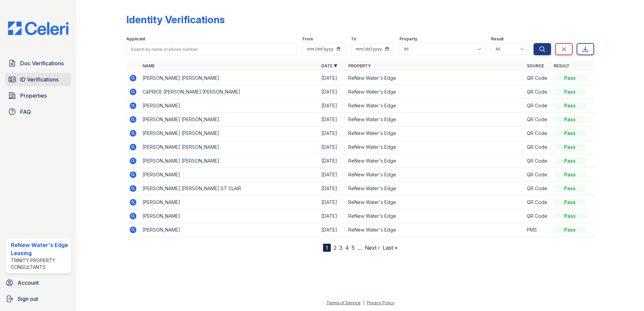 Image resolution: width=644 pixels, height=311 pixels. What do you see at coordinates (38, 299) in the screenshot?
I see `a: Sign out` at bounding box center [38, 299].